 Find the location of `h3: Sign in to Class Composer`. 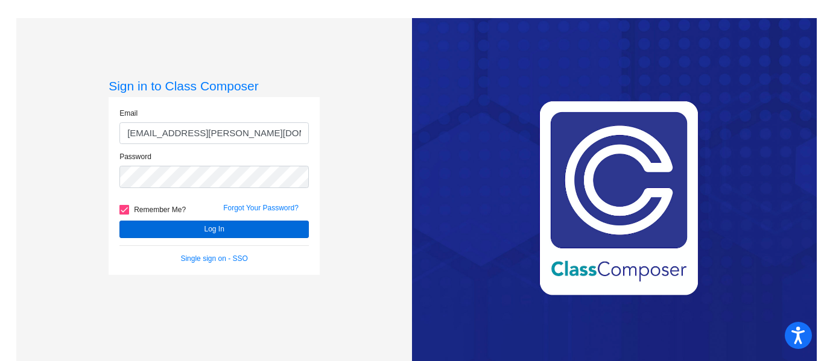

h3: Sign in to Class Composer is located at coordinates (214, 86).